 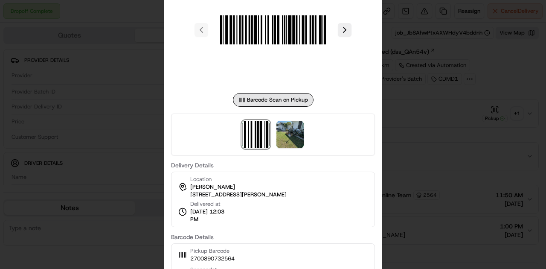 What do you see at coordinates (210, 204) in the screenshot?
I see `span: Delivered at` at bounding box center [210, 204].